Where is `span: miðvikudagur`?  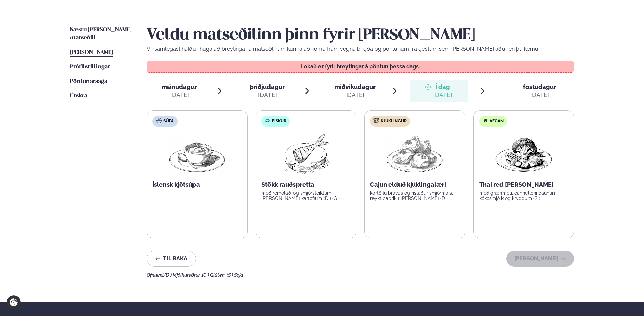
span: miðvikudagur is located at coordinates (355, 87).